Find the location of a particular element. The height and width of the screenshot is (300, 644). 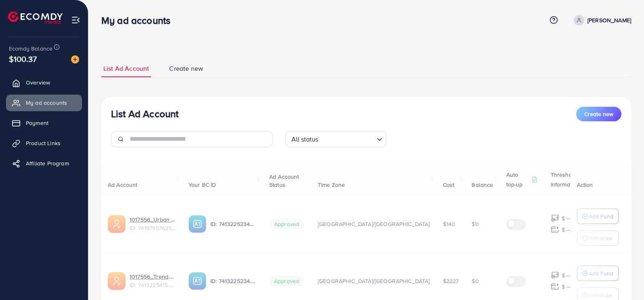

a: Affiliate Program is located at coordinates (44, 163).